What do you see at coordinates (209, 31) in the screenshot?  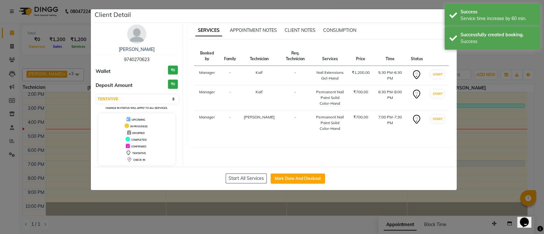 I see `span: SERVICES` at bounding box center [209, 31].